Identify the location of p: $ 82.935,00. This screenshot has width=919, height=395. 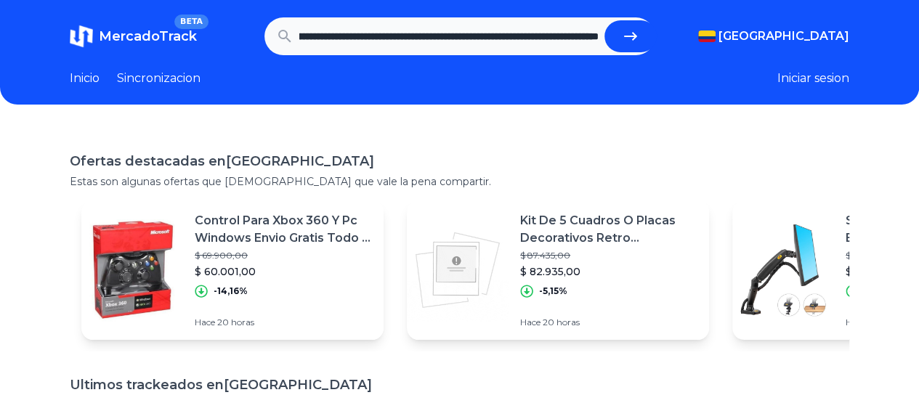
(609, 272).